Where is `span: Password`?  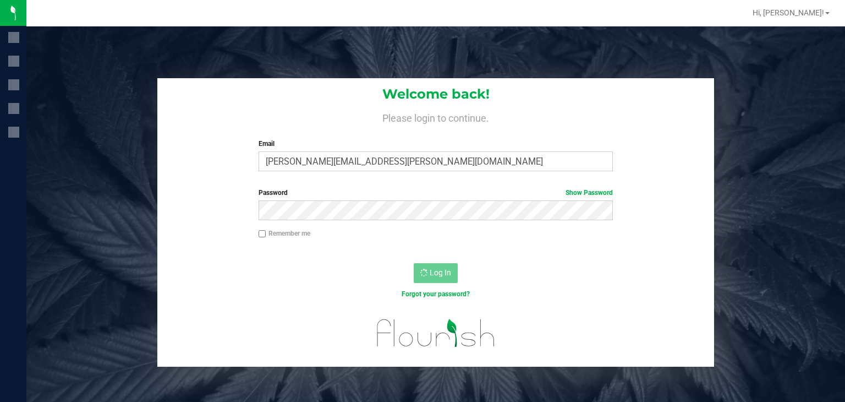
span: Password is located at coordinates (273, 193).